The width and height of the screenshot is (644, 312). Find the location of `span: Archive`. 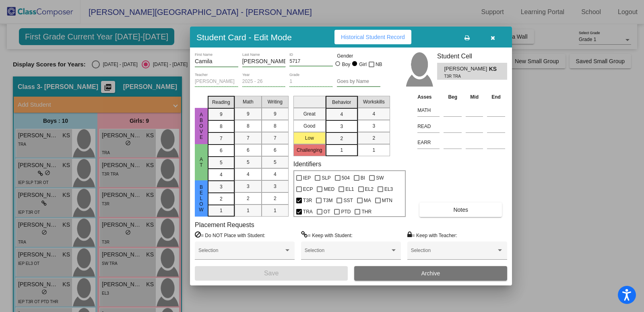

span: Archive is located at coordinates (431, 273).